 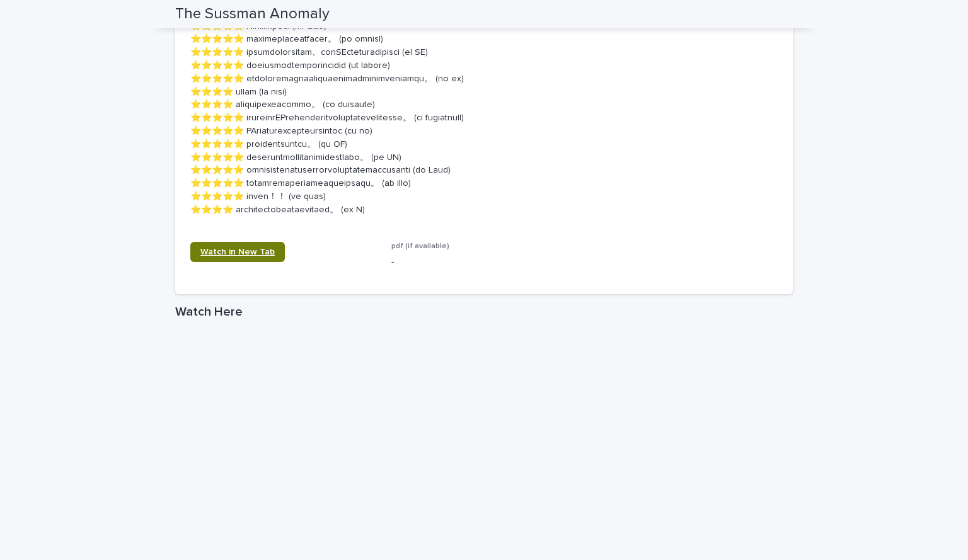 I want to click on h1: Watch Here, so click(x=484, y=312).